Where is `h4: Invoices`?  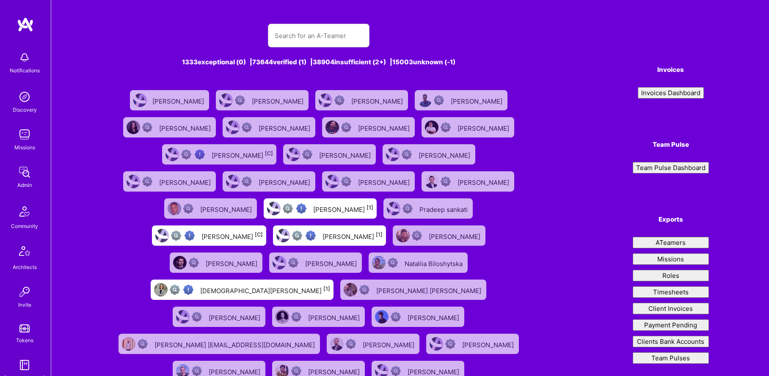
h4: Invoices is located at coordinates (671, 70).